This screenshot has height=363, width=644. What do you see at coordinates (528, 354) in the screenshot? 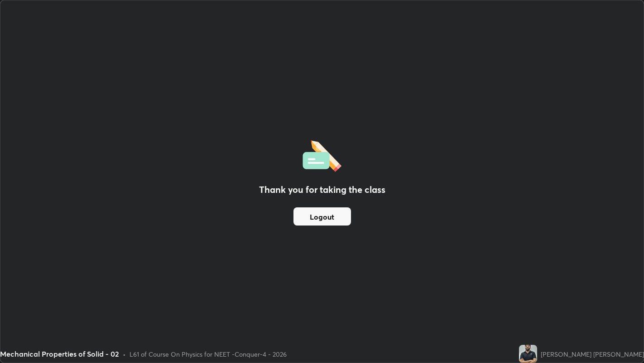
I see `img: 7d08814e4197425d9a92ec1182f4f26a.jpg` at bounding box center [528, 354].